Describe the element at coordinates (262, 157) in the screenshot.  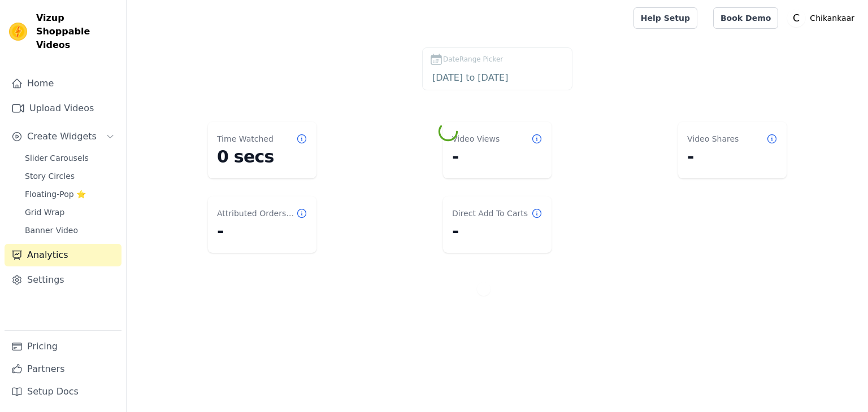
I see `dd: 0 secs` at that location.